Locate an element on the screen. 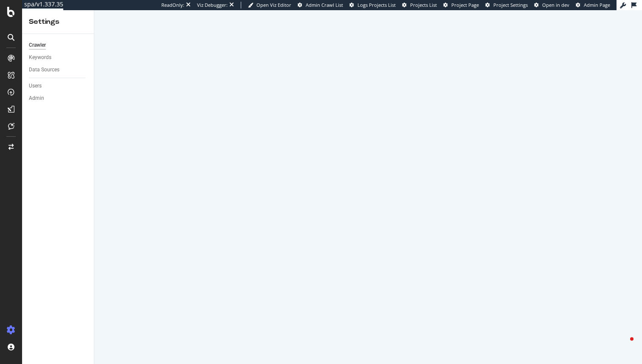 Image resolution: width=642 pixels, height=364 pixels. span: Project Page is located at coordinates (465, 5).